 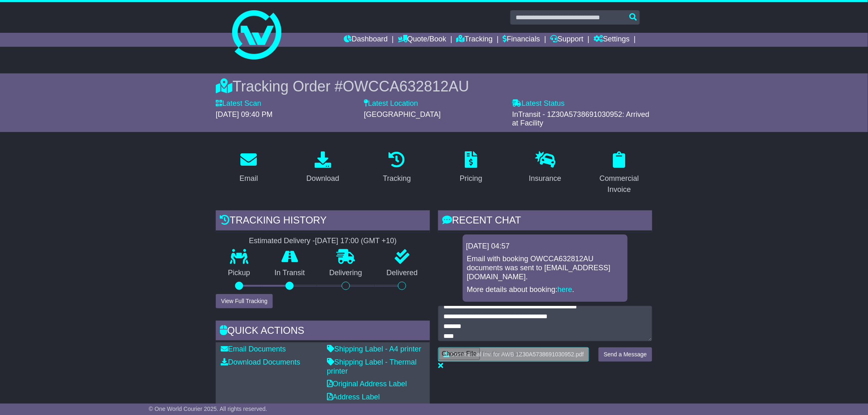 I want to click on div: Email, so click(x=248, y=179).